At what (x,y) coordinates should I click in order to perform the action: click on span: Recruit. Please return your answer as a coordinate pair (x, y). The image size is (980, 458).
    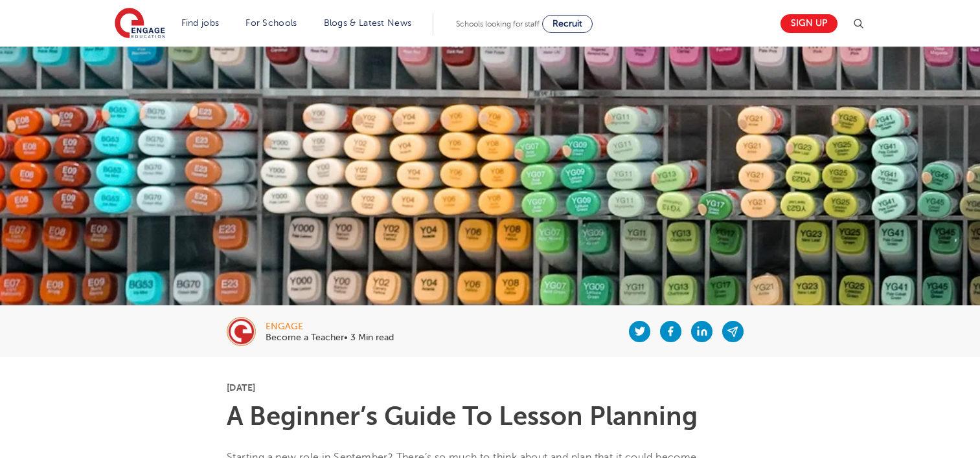
    Looking at the image, I should click on (568, 23).